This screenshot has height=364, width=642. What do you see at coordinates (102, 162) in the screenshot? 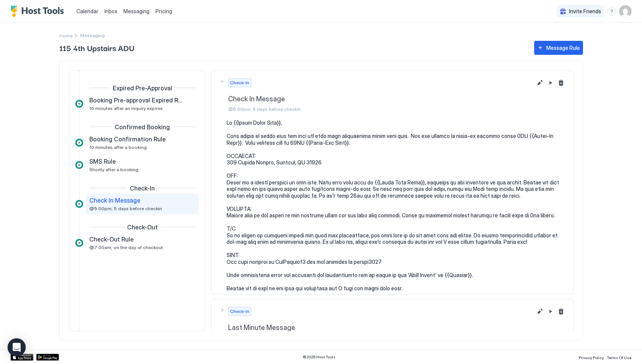
I see `span: SMS Rule` at bounding box center [102, 162].